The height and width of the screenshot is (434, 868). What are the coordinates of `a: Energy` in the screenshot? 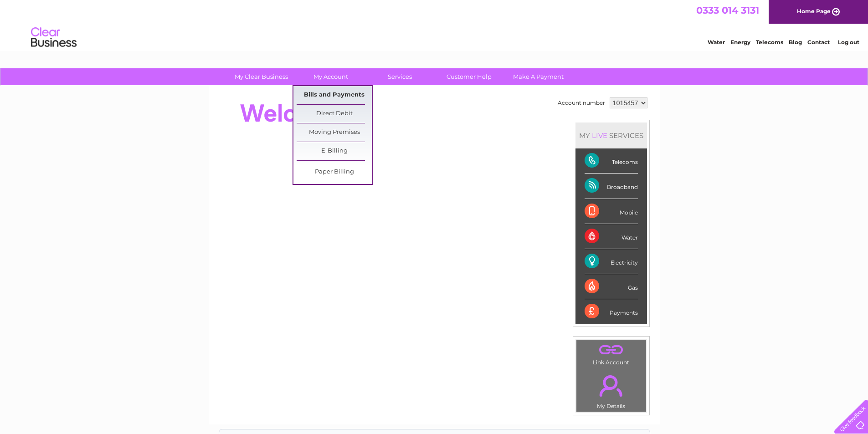 It's located at (741, 42).